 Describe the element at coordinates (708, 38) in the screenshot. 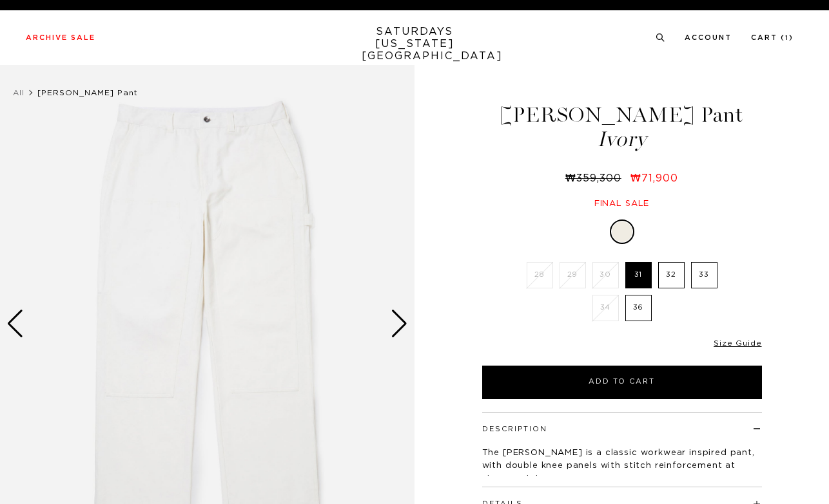

I see `a: Account` at that location.